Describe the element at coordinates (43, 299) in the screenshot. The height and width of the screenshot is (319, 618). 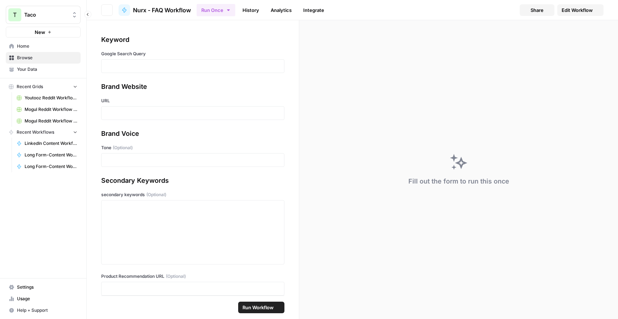
I see `a: Usage` at that location.